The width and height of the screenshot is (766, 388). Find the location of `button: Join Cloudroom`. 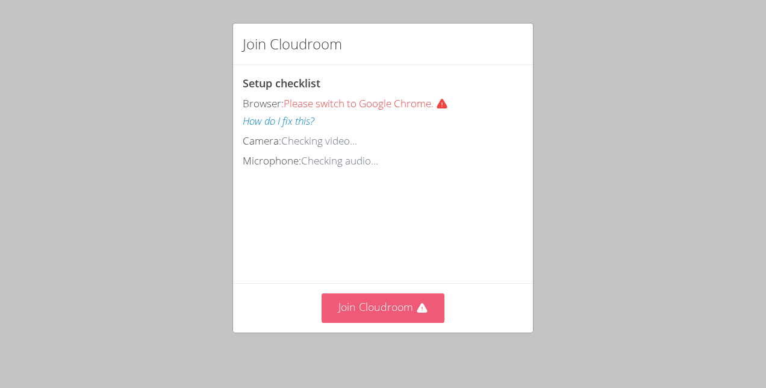

button: Join Cloudroom is located at coordinates (383, 308).